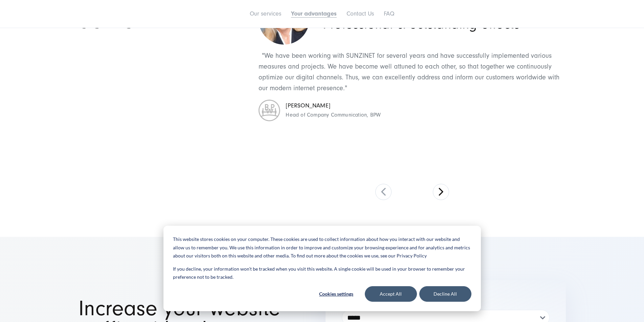 Image resolution: width=644 pixels, height=322 pixels. Describe the element at coordinates (360, 13) in the screenshot. I see `a: Contact Us` at that location.